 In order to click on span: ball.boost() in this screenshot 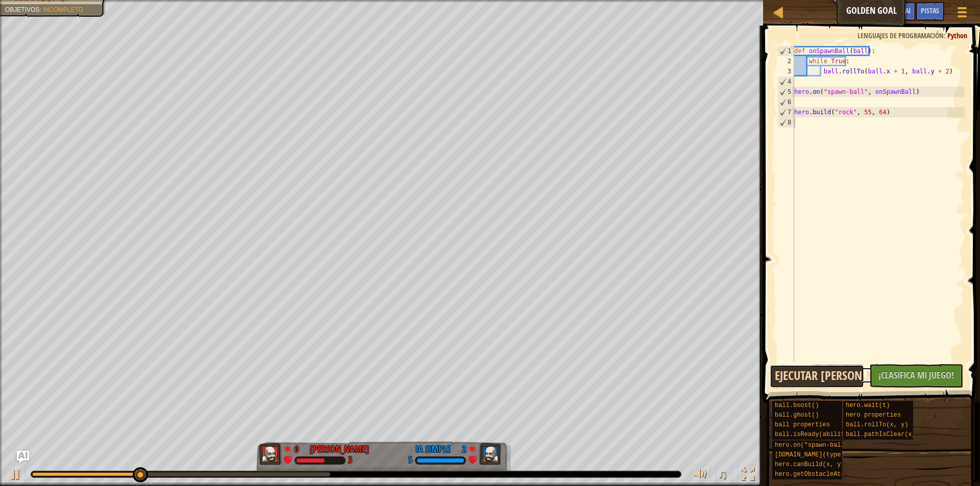, I will do `click(797, 406)`.